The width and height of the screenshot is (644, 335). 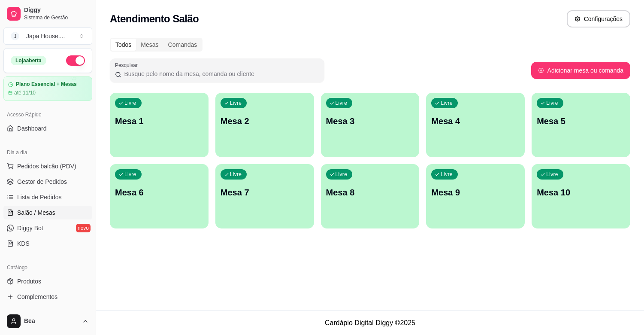 I want to click on a: Lista de Pedidos, so click(x=48, y=197).